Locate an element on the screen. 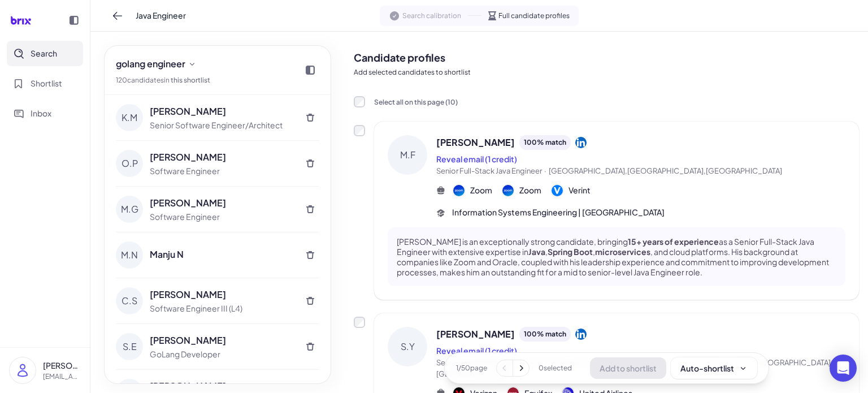 This screenshot has width=868, height=393. span: Senior Java Full Stack Developer/Java Backend Developer at Verizon is located at coordinates (553, 363).